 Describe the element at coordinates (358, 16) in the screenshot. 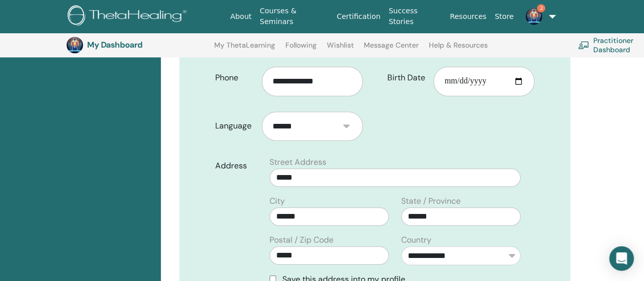

I see `a: Certification` at that location.